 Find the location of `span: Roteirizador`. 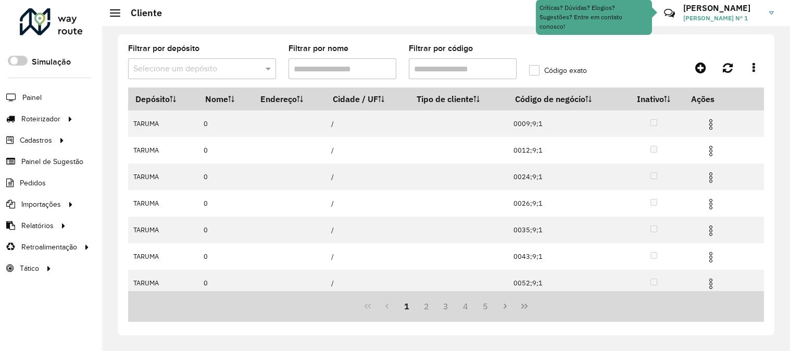

span: Roteirizador is located at coordinates (41, 119).